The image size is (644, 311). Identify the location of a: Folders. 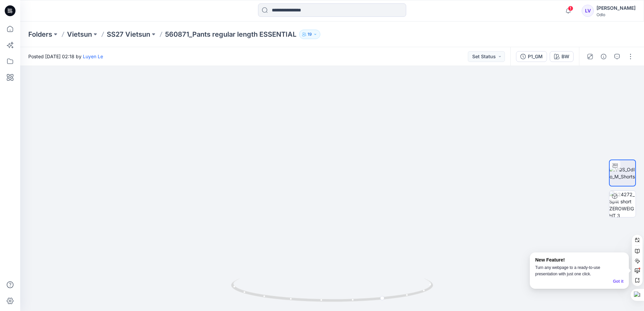
(40, 34).